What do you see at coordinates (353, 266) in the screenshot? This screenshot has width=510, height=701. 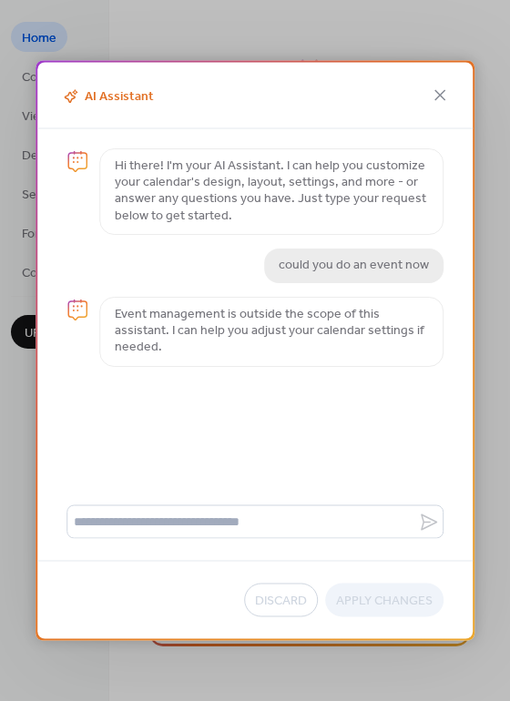 I see `p: could you do an event now` at bounding box center [353, 266].